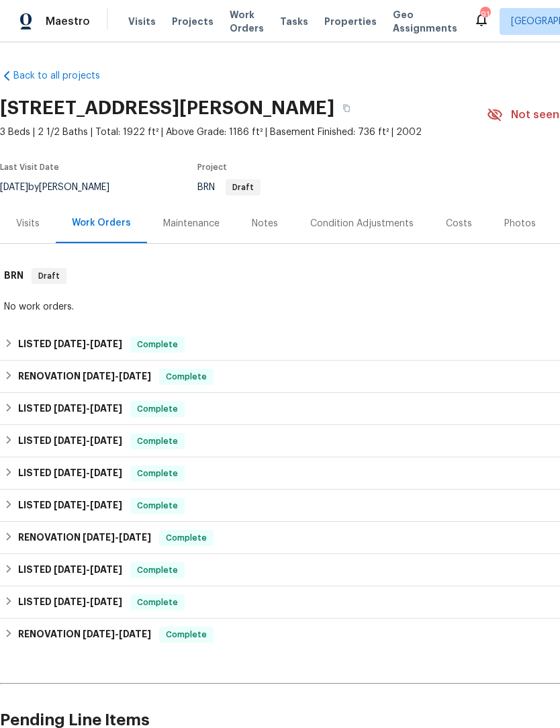  I want to click on span: Tasks, so click(294, 21).